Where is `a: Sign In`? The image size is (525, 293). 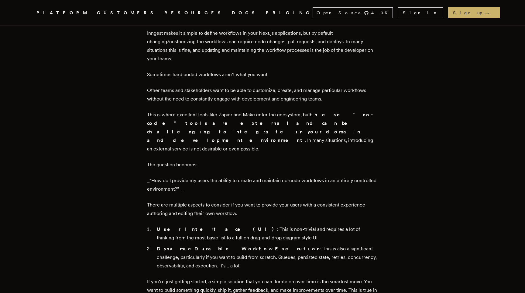
a: Sign In is located at coordinates (421, 13).